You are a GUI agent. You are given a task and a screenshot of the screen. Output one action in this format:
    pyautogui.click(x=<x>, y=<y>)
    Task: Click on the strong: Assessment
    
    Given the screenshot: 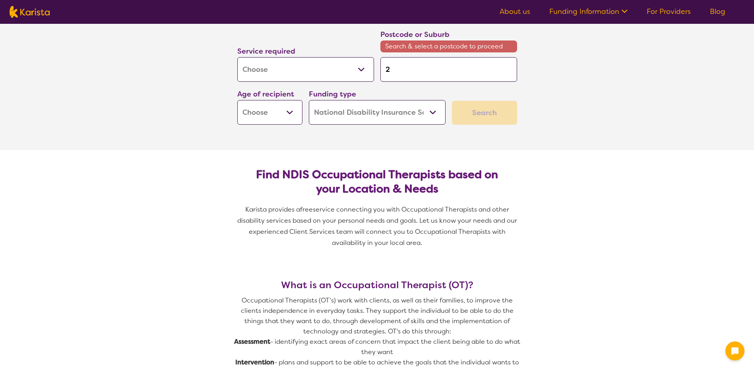 What is the action you would take?
    pyautogui.click(x=252, y=342)
    